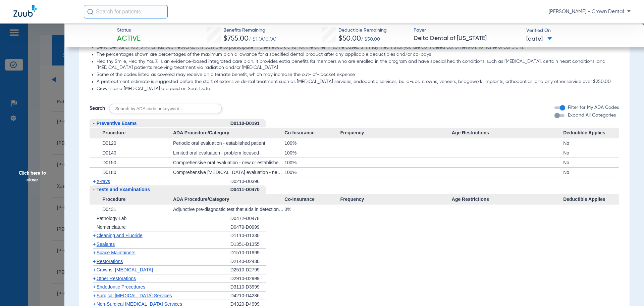  What do you see at coordinates (248, 296) in the screenshot?
I see `div: D4210-D4286` at bounding box center [248, 296].